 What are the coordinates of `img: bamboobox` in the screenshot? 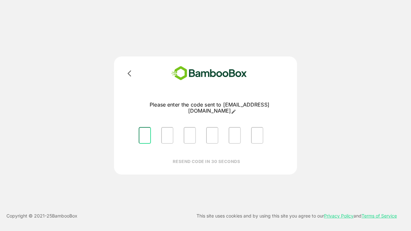 It's located at (209, 73).